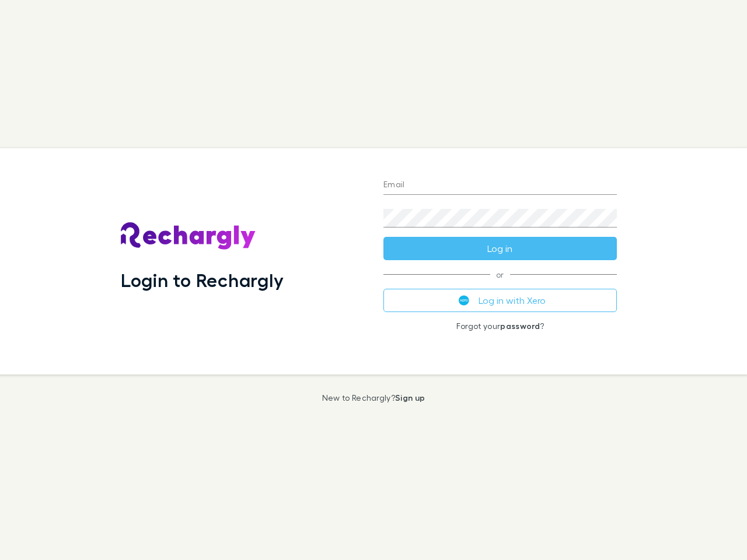  What do you see at coordinates (374, 398) in the screenshot?
I see `p: New to Rechargly?` at bounding box center [374, 398].